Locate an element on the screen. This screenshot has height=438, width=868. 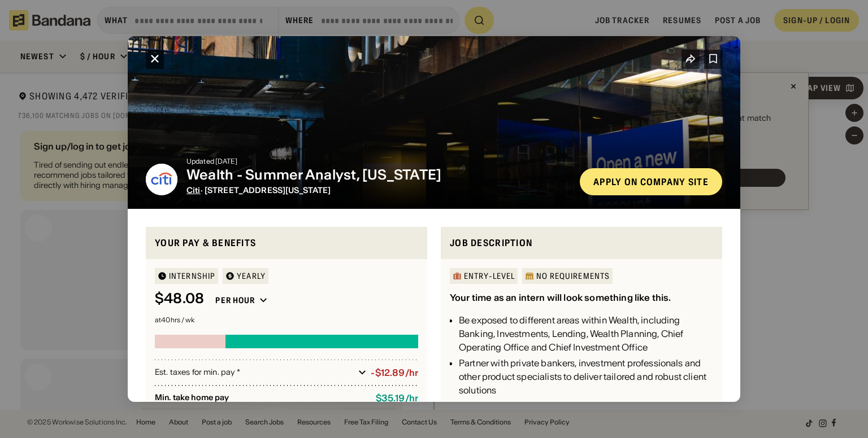
div: -$12.89/hr is located at coordinates (394, 372).